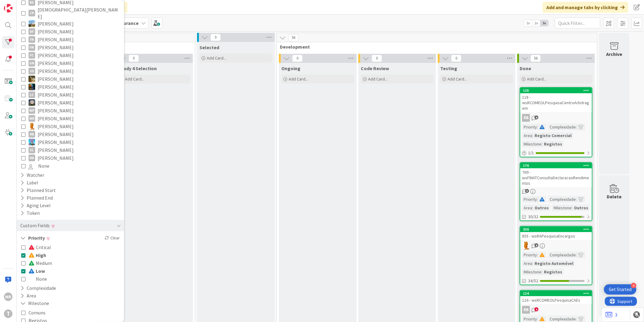  I want to click on div: 176769 - wsFINATConsultaDeclaracaoRendimentos, so click(556, 175).